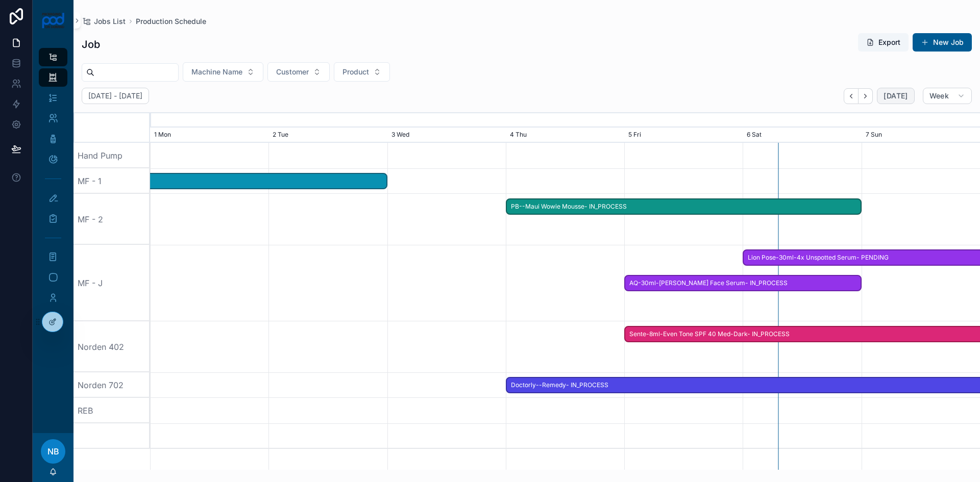 The image size is (980, 482). I want to click on div: 4 Thu, so click(565, 135).